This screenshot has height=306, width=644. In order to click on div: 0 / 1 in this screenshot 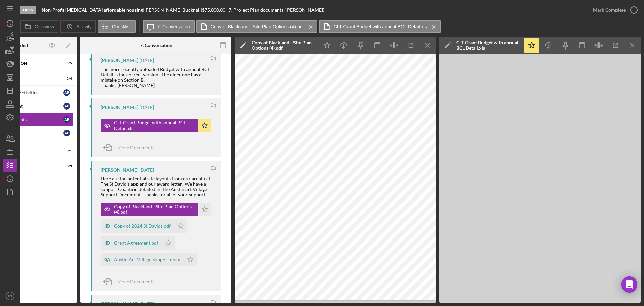, I will do `click(66, 151)`.